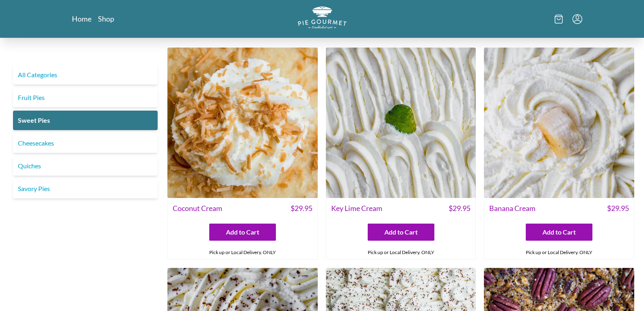 This screenshot has width=644, height=311. I want to click on img: Banana Cream, so click(559, 123).